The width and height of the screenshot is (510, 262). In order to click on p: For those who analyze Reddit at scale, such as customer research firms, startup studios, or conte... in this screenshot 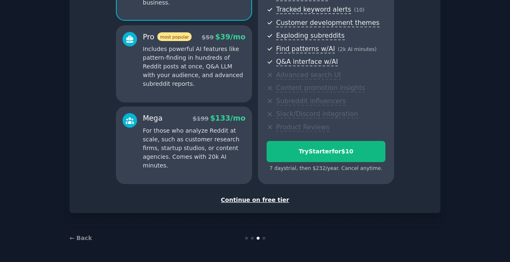, I will do `click(194, 148)`.